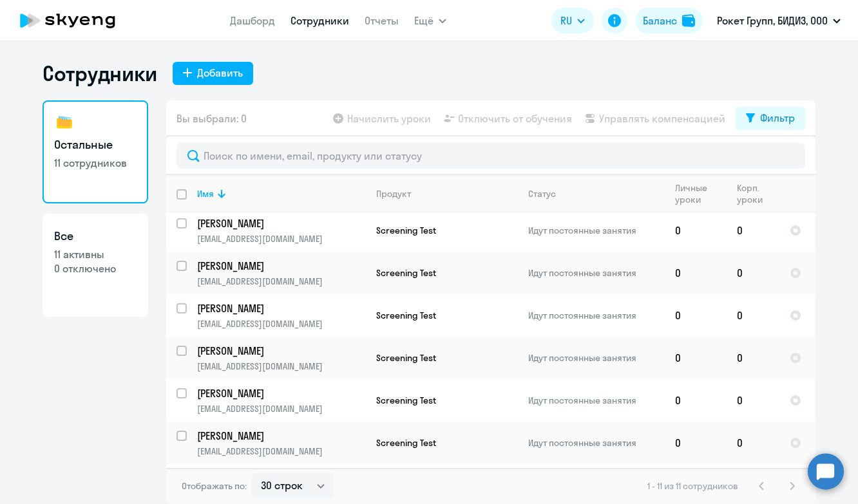 The image size is (858, 504). What do you see at coordinates (573, 21) in the screenshot?
I see `button: RU` at bounding box center [573, 21].